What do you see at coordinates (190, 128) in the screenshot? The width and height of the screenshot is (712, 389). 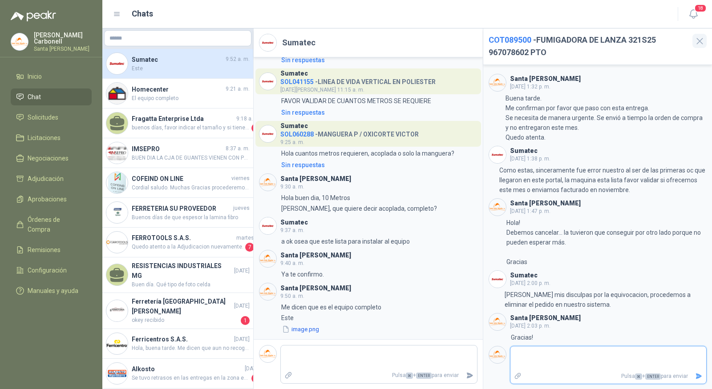 I see `span: buenos días, favor indicar el tamaño y si tiene algún troquel.` at bounding box center [190, 128].